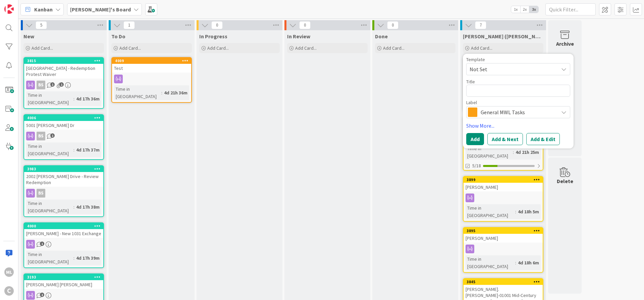 The height and width of the screenshot is (300, 644). I want to click on div: C, so click(9, 291).